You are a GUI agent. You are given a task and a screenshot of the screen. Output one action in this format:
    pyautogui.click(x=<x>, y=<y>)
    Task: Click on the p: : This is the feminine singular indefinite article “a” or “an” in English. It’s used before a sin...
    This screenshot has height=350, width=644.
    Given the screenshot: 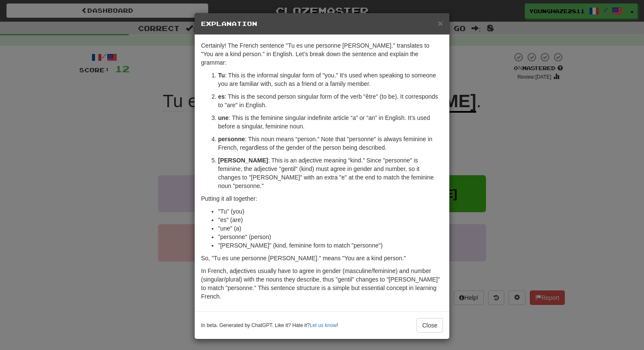 What is the action you would take?
    pyautogui.click(x=331, y=122)
    